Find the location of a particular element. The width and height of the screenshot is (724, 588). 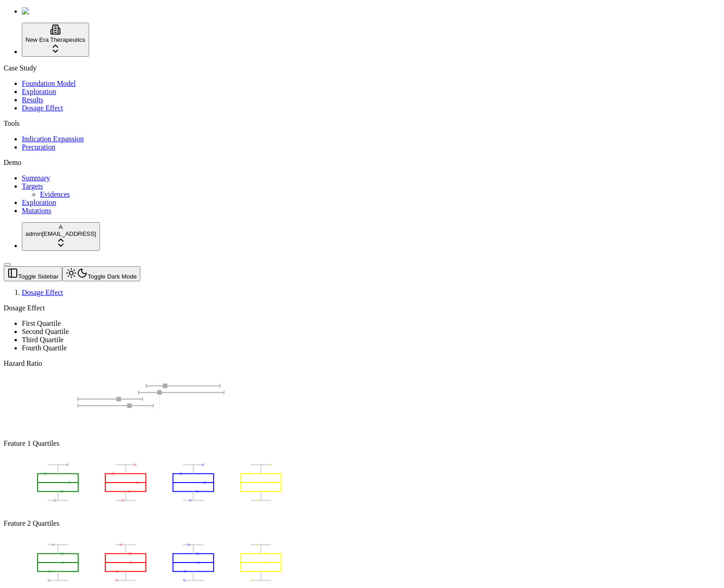

button: New Era Therapeutics is located at coordinates (56, 40).